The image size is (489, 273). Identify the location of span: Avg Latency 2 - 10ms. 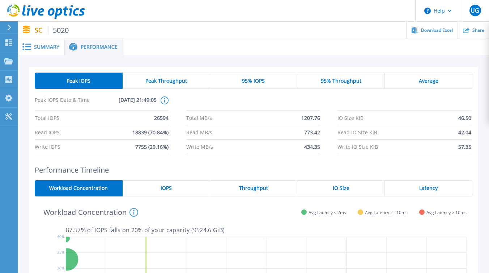
(386, 212).